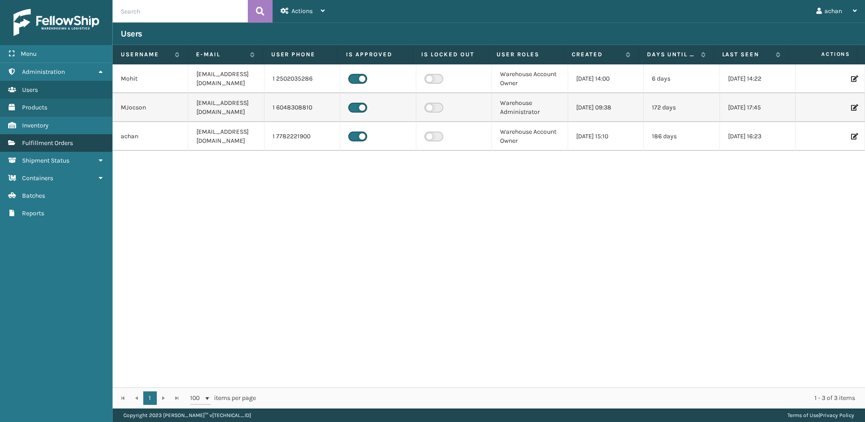 The width and height of the screenshot is (865, 422). I want to click on td: Mohit, so click(150, 79).